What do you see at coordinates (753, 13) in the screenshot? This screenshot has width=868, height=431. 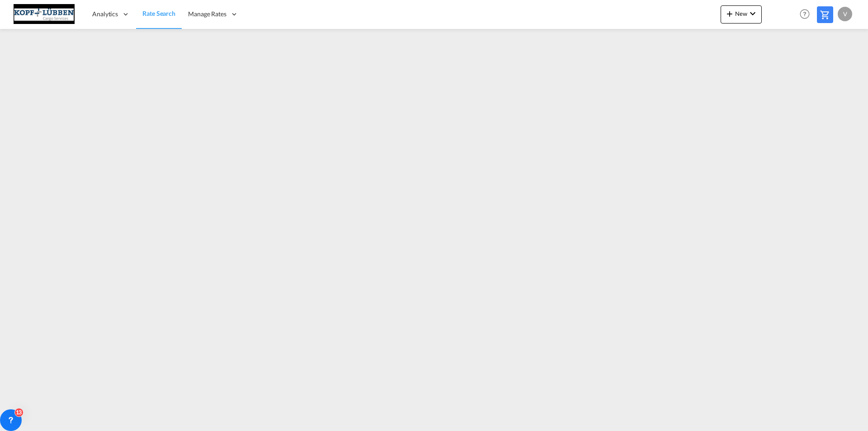 I see `md-icon: icon-chevron-down` at bounding box center [753, 13].